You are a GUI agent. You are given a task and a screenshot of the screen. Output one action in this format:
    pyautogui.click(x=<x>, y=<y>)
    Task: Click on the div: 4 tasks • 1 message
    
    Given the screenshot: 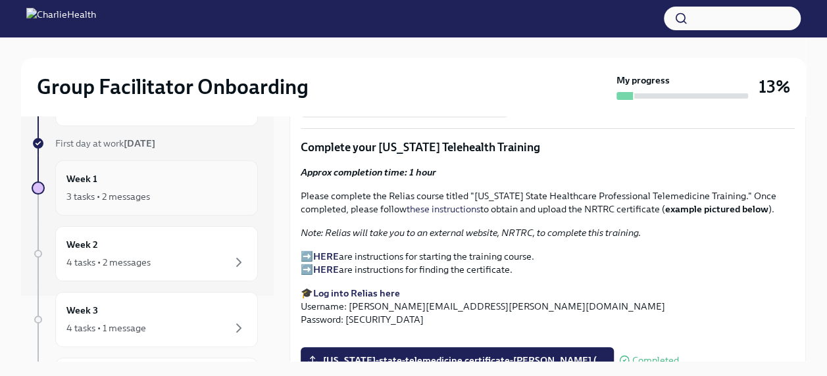 What is the action you would take?
    pyautogui.click(x=106, y=328)
    